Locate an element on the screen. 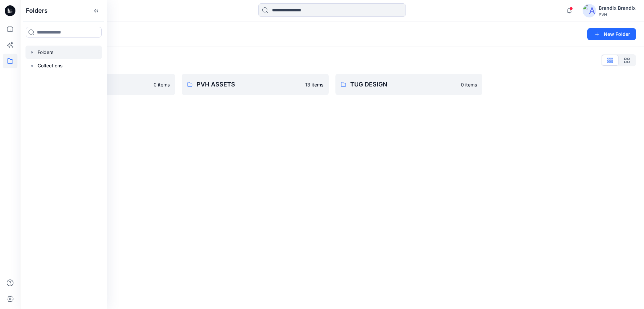 Image resolution: width=644 pixels, height=309 pixels. button: New Folder is located at coordinates (611, 34).